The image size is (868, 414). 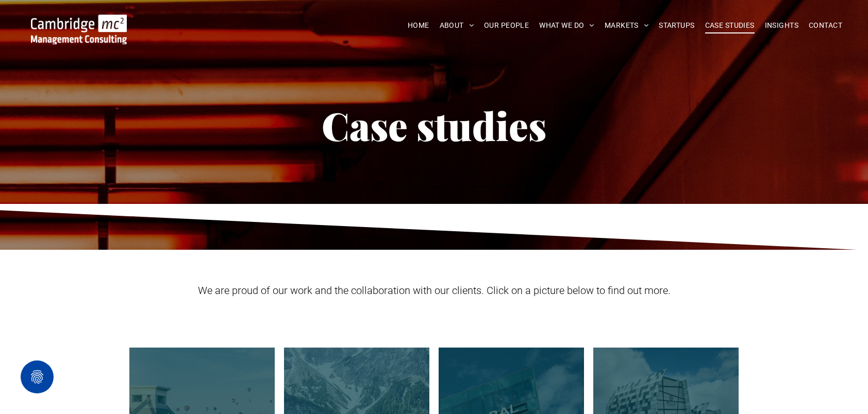 I want to click on a: STARTUPS, so click(x=676, y=25).